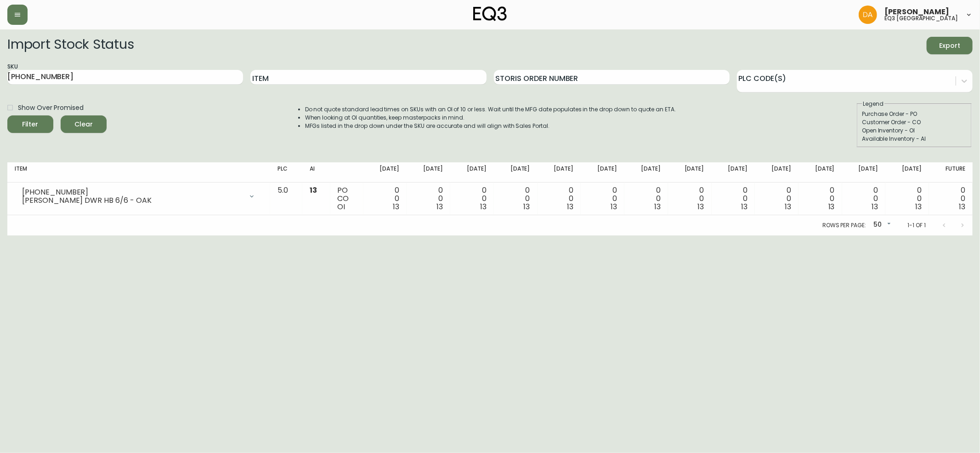 The height and width of the screenshot is (453, 980). What do you see at coordinates (51, 107) in the screenshot?
I see `span: Show Over Promised` at bounding box center [51, 107].